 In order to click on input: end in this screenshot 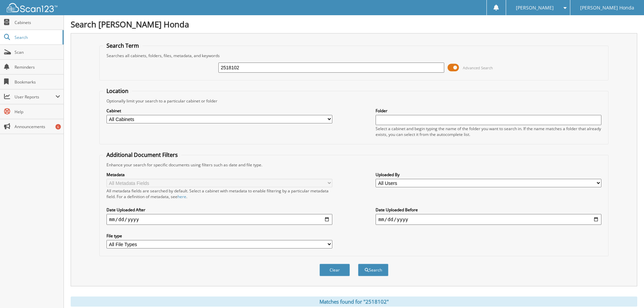, I will do `click(489, 219)`.